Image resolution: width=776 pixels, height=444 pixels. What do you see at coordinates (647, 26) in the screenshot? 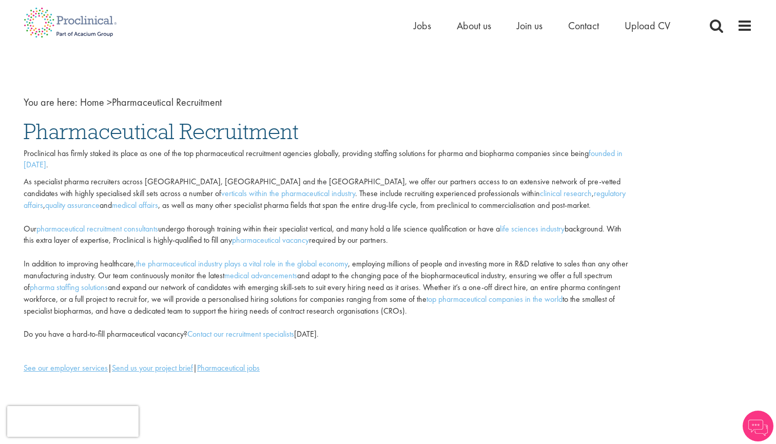
I see `span: Upload CV` at bounding box center [647, 26].